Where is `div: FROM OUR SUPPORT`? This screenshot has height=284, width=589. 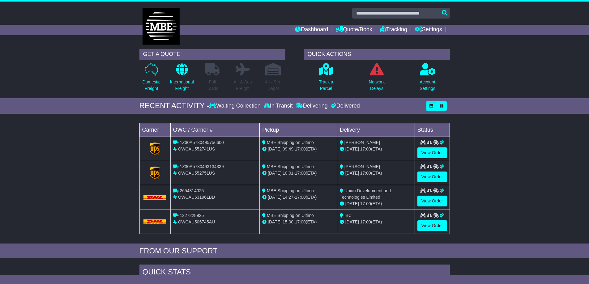
div: FROM OUR SUPPORT is located at coordinates (295, 251).